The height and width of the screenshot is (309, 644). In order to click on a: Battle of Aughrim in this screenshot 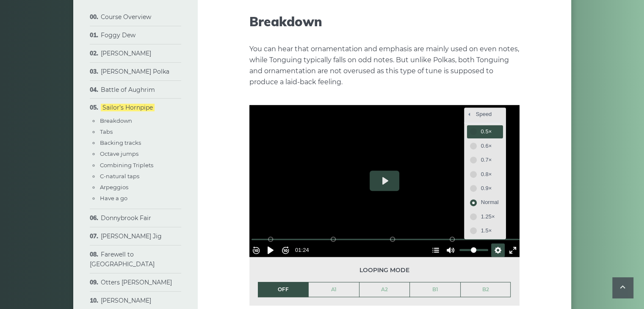, I will do `click(128, 90)`.